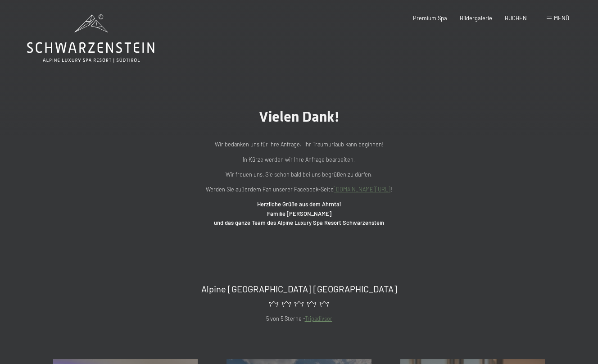  Describe the element at coordinates (515, 18) in the screenshot. I see `span: BUCHEN` at that location.